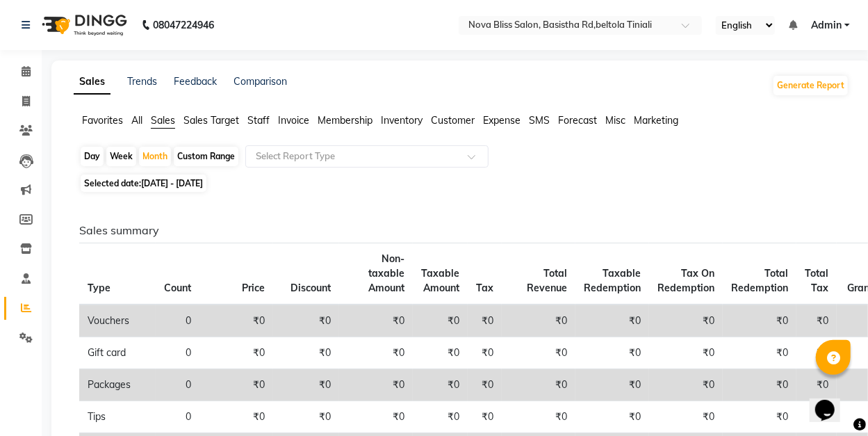 The image size is (868, 436). Describe the element at coordinates (345, 120) in the screenshot. I see `span: Membership` at that location.